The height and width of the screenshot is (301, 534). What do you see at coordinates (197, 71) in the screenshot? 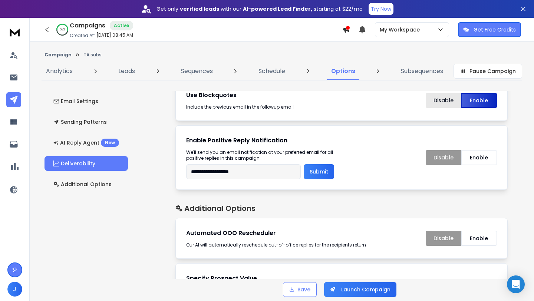
I see `a: Sequences` at bounding box center [197, 71].